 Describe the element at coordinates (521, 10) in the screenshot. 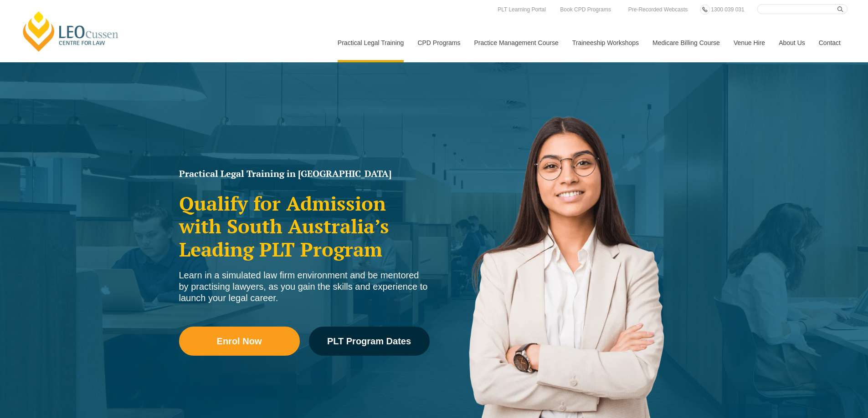

I see `a: PLT Learning Portal` at that location.